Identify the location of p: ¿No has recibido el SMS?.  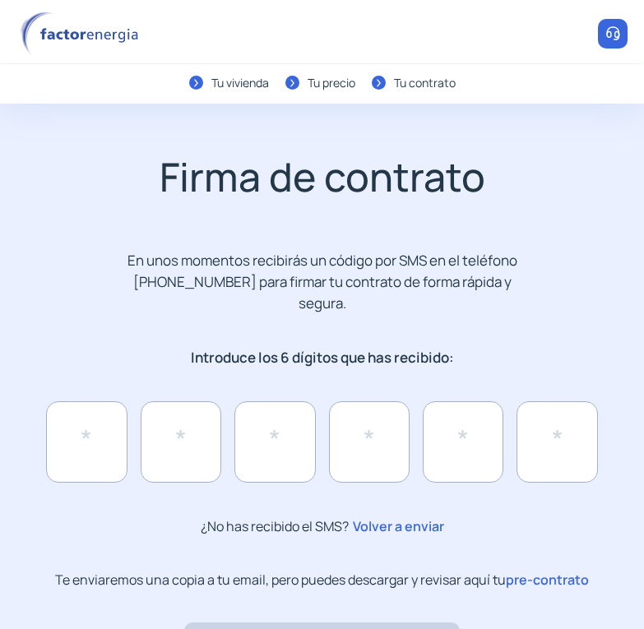
(323, 527).